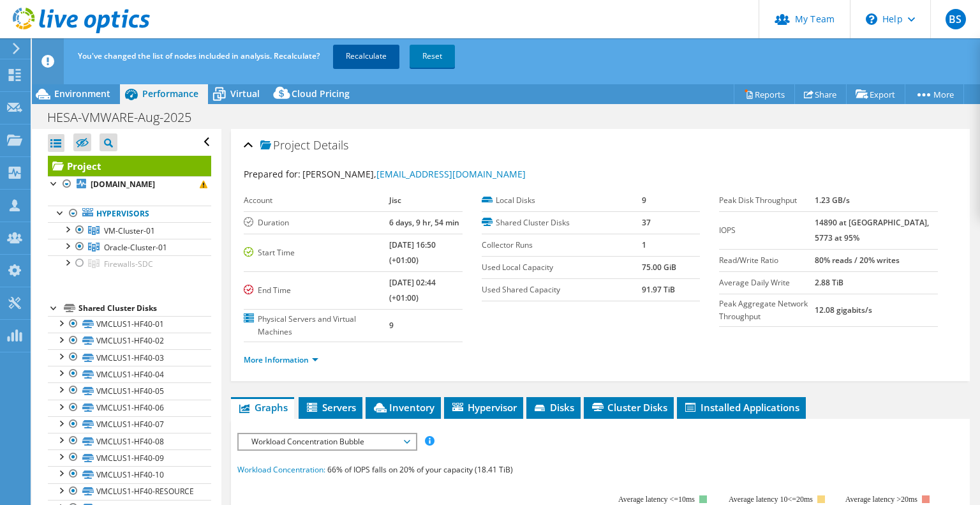 Image resolution: width=980 pixels, height=505 pixels. I want to click on a: Project, so click(129, 166).